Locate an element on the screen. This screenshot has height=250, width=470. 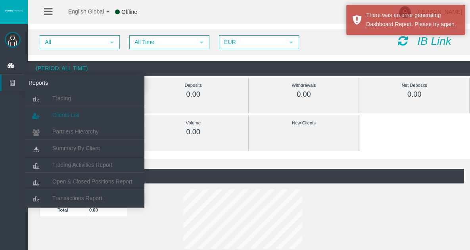
span: All is located at coordinates (73, 42).